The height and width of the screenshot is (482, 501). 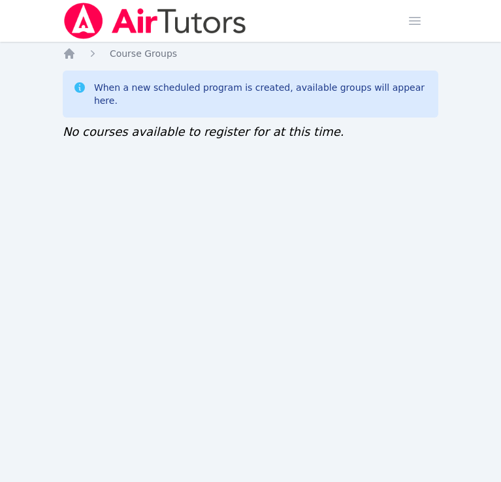 What do you see at coordinates (155, 21) in the screenshot?
I see `img: Air Tutors` at bounding box center [155, 21].